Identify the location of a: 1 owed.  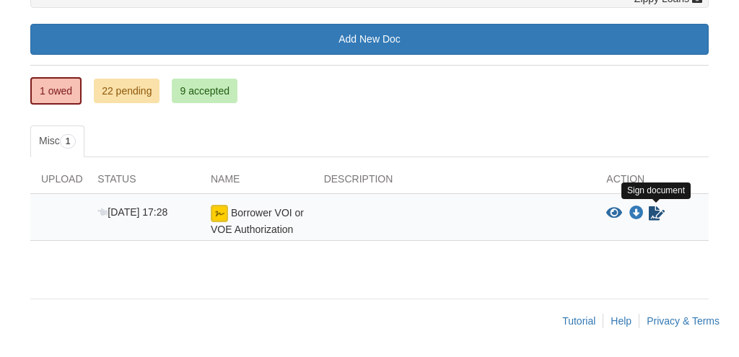
(56, 91).